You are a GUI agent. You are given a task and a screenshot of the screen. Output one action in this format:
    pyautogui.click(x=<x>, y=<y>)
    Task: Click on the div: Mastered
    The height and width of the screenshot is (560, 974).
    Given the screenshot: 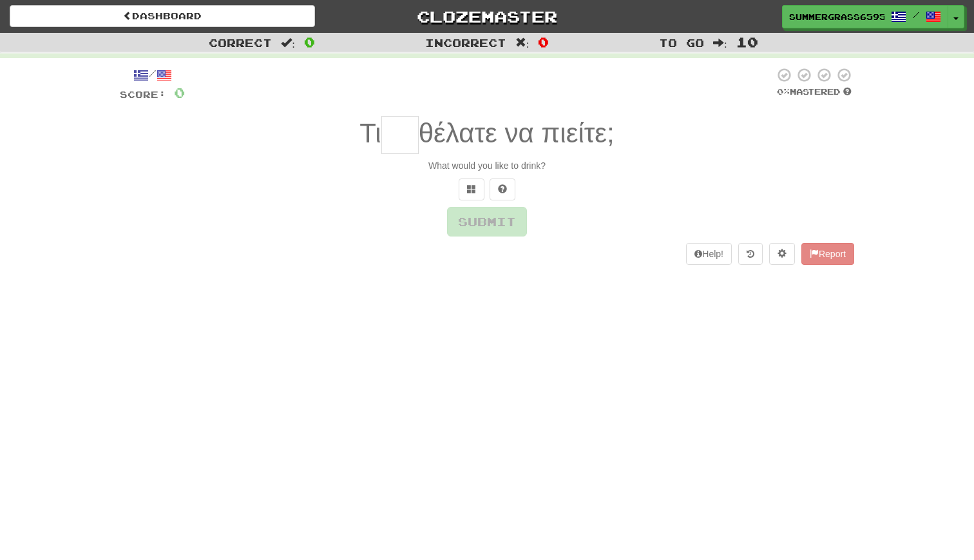 What is the action you would take?
    pyautogui.click(x=815, y=92)
    